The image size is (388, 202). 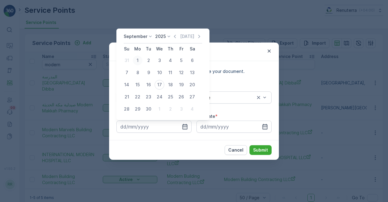 What do you see at coordinates (236, 150) in the screenshot?
I see `button: Cancel` at bounding box center [236, 150].